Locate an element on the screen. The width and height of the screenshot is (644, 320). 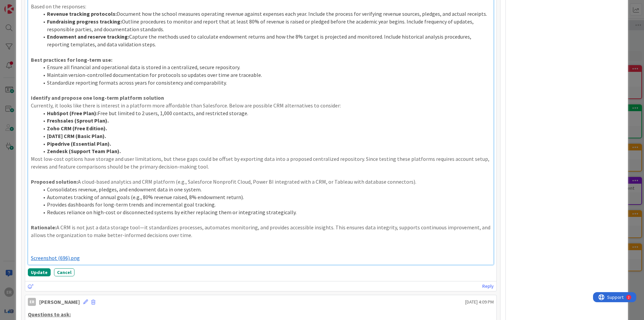
span: Support is located at coordinates (22, 5).